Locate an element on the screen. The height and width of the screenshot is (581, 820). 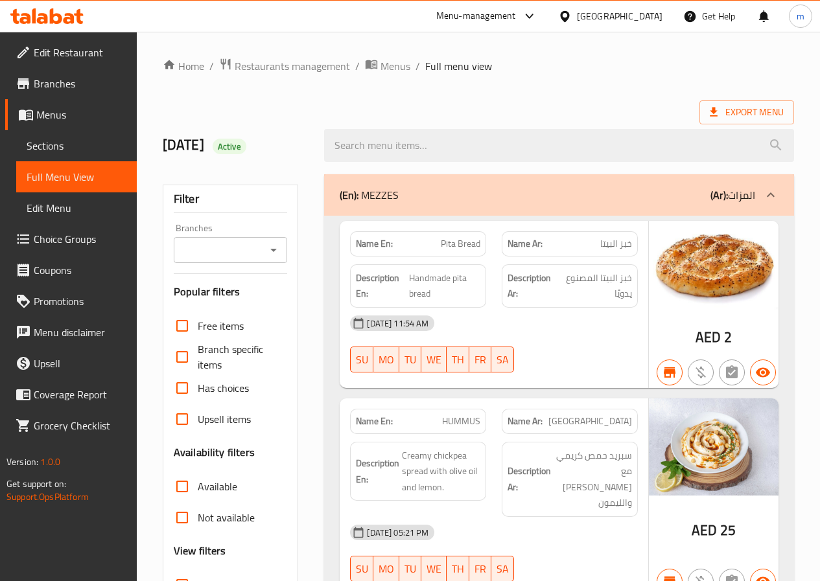
span: Get support on: is located at coordinates (36, 484).